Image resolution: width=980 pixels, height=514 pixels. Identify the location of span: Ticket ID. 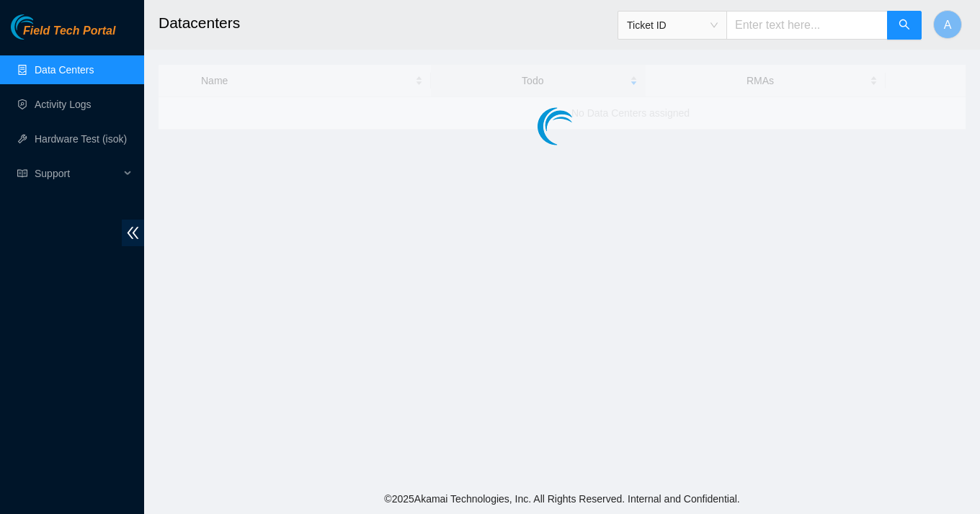
(672, 25).